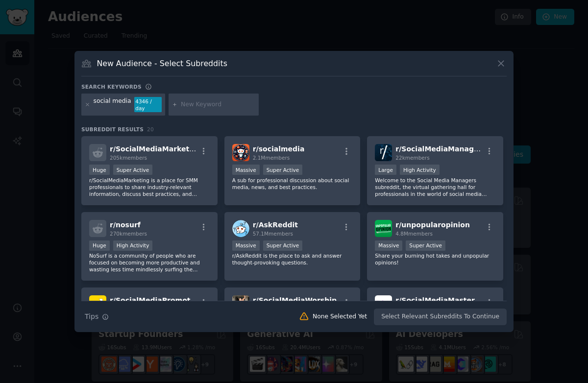  What do you see at coordinates (435, 259) in the screenshot?
I see `p: Share your burning hot takes and unpopular opinions!` at bounding box center [435, 259].